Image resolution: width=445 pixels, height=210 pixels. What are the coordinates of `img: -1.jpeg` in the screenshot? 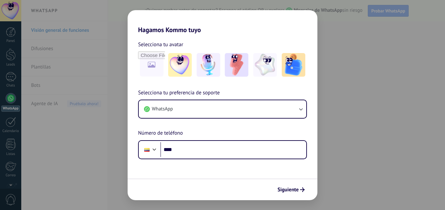 It's located at (180, 65).